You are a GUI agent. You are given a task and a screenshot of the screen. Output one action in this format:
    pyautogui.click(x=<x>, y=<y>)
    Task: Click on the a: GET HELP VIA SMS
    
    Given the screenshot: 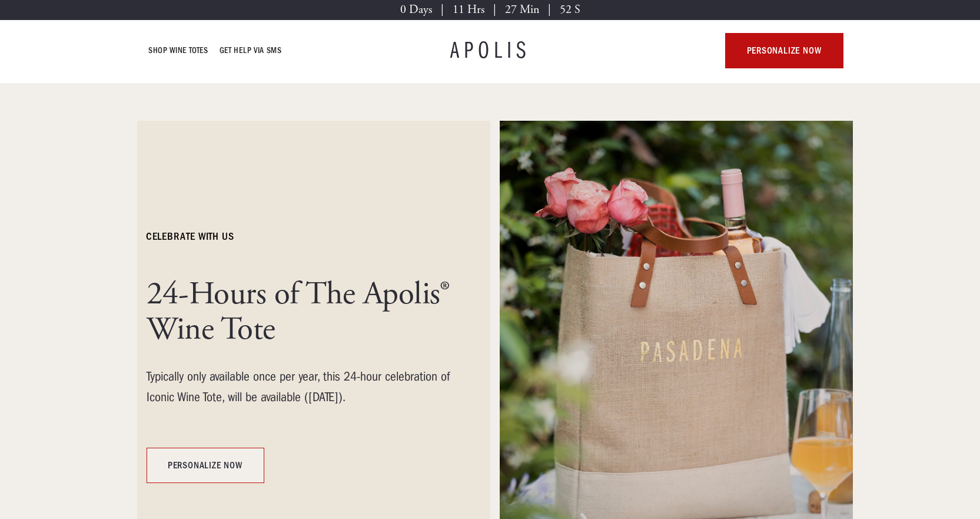 What is the action you would take?
    pyautogui.click(x=251, y=51)
    